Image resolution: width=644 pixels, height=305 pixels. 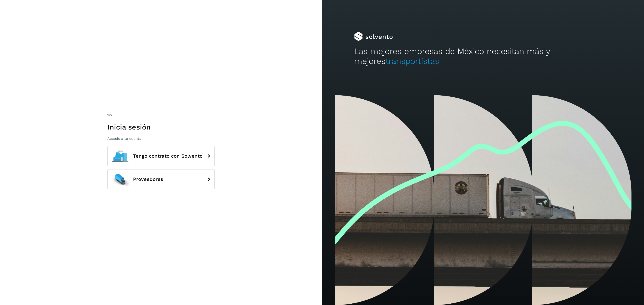 What do you see at coordinates (168, 156) in the screenshot?
I see `span: Tengo contrato con Solvento` at bounding box center [168, 156].